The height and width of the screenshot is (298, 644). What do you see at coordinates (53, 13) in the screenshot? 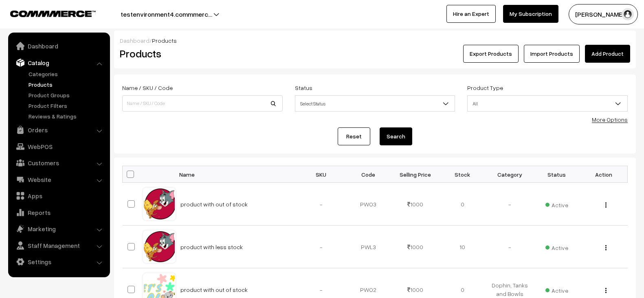
I see `img: COMMMERCE` at bounding box center [53, 13].